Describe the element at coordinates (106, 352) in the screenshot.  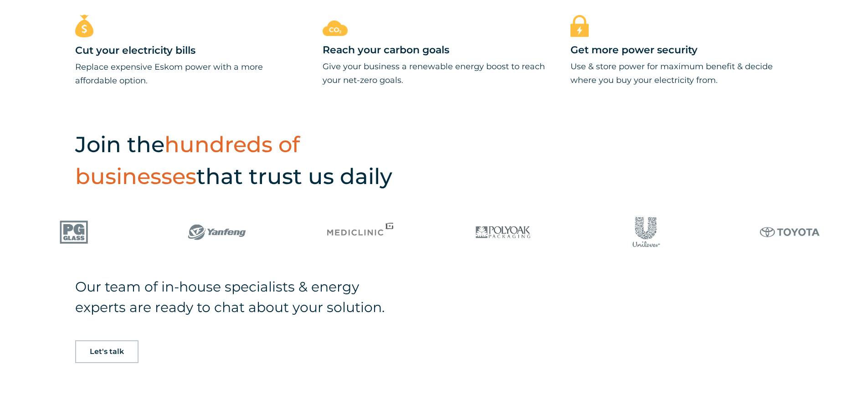
I see `span: Let's talk` at that location.